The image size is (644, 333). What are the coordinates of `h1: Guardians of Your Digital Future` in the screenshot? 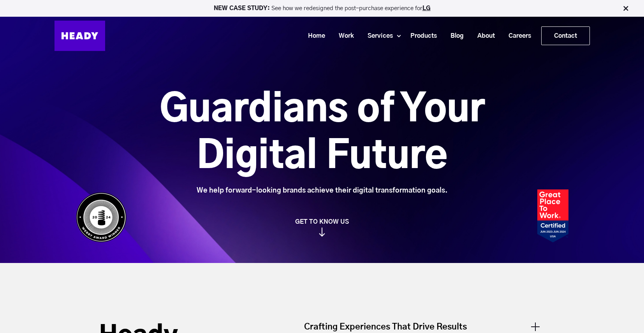 It's located at (322, 134).